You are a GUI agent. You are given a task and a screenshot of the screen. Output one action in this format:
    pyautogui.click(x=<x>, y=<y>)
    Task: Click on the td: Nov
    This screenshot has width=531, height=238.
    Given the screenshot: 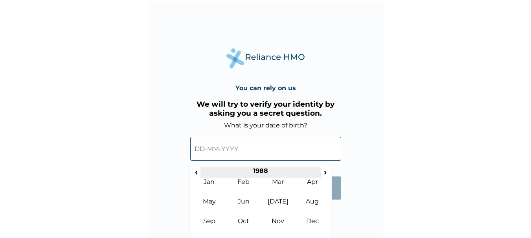 What is the action you would take?
    pyautogui.click(x=278, y=227)
    